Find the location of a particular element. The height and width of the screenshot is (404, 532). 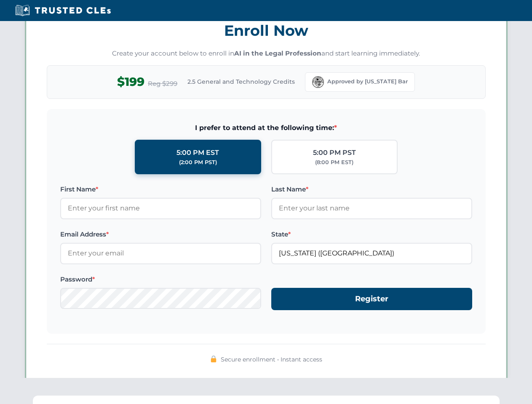

h3: Enroll Now is located at coordinates (266, 30).